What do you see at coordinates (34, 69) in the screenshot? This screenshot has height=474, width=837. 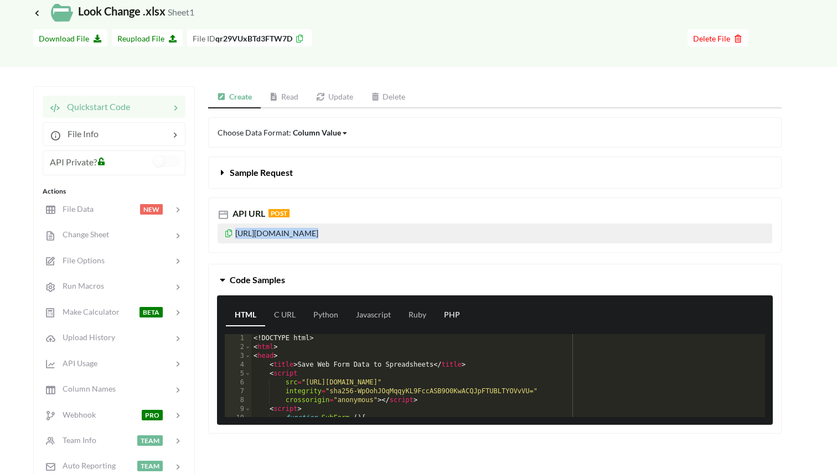 I see `img: tab_domain_overview_orange.svg` at bounding box center [34, 69].